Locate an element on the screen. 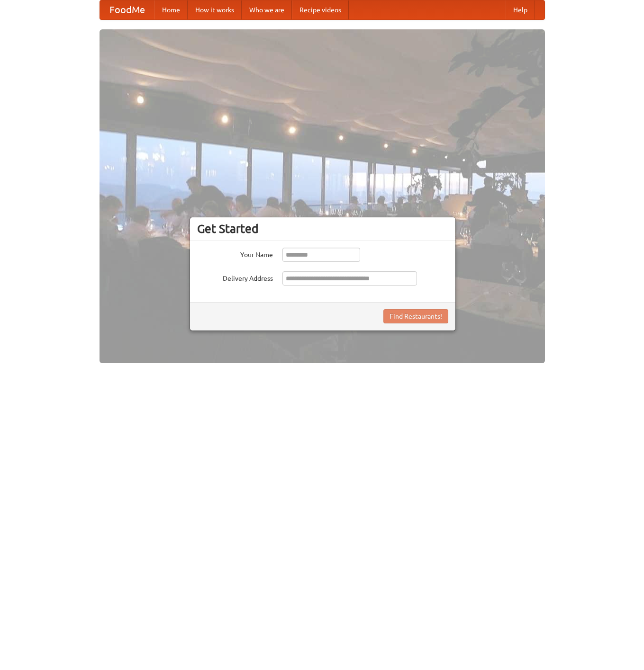 The height and width of the screenshot is (670, 644). a: Home is located at coordinates (171, 10).